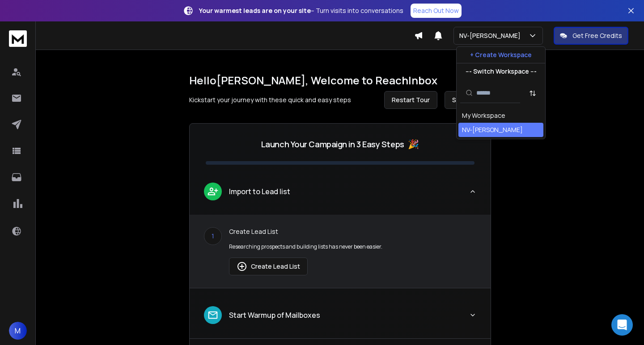  Describe the element at coordinates (501, 55) in the screenshot. I see `button: + Create Workspace` at that location.